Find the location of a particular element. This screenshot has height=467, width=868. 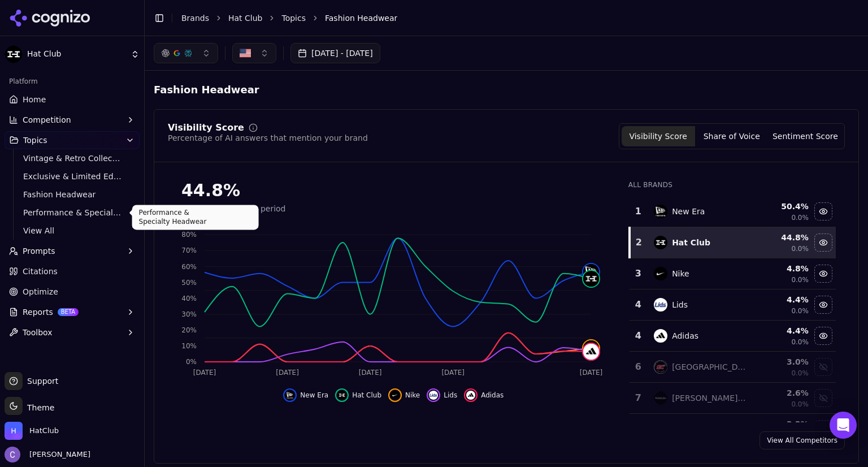

tspan: 40% is located at coordinates (189, 299).